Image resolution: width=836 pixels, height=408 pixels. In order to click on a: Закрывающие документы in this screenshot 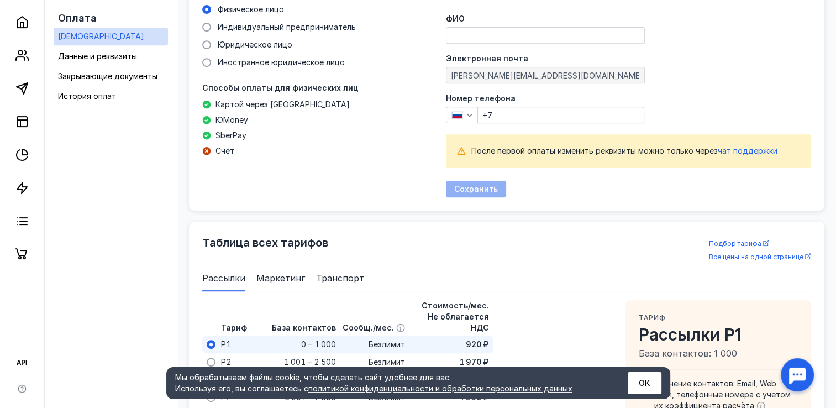, I will do `click(111, 76)`.